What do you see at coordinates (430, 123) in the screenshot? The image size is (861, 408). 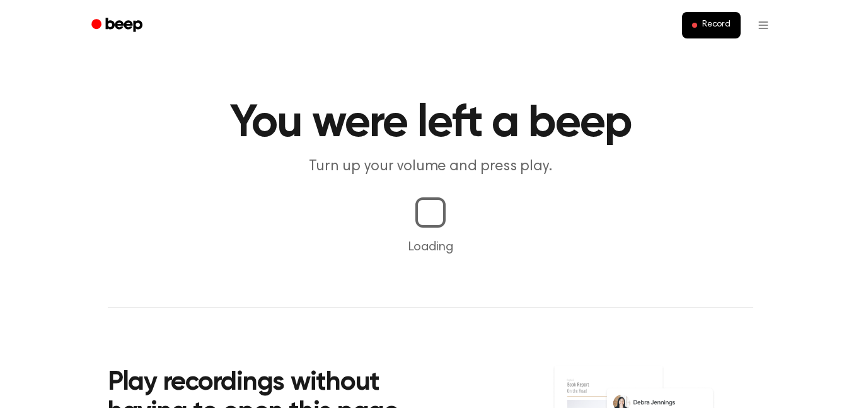 I see `h1: You were left a beep` at bounding box center [430, 123].